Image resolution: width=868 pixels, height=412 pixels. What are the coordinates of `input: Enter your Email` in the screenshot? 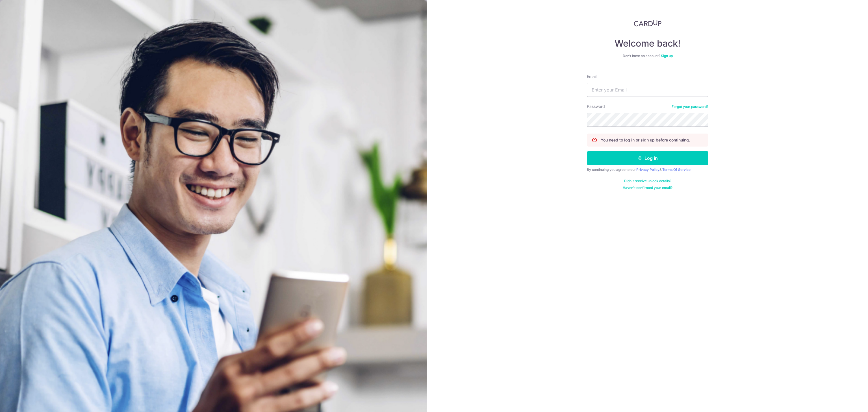 It's located at (648, 90).